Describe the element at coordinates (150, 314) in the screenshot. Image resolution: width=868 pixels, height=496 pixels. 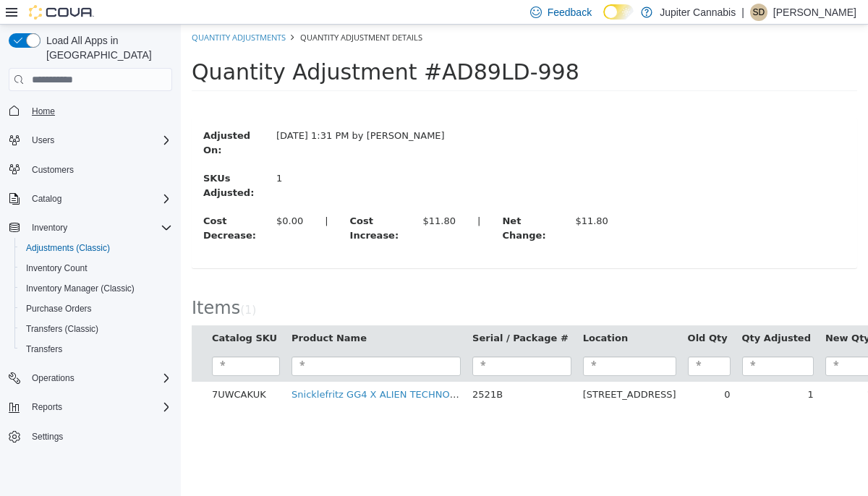
I see `button: Product Name` at that location.